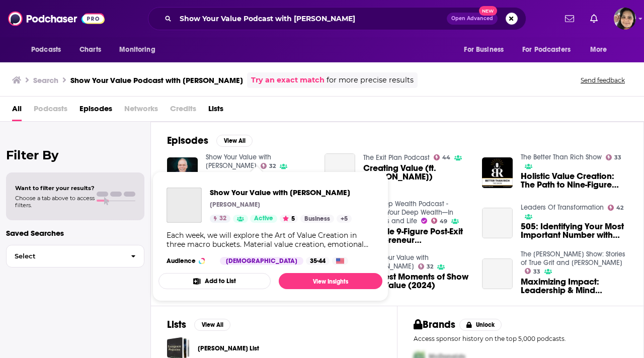 This screenshot has height=358, width=644. I want to click on span: The Best Moments of Show Your Value (2024), so click(417, 281).